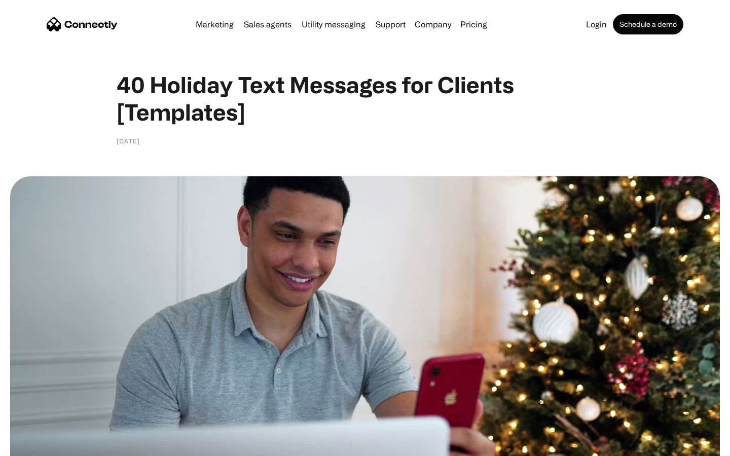 The height and width of the screenshot is (456, 730). What do you see at coordinates (36, 446) in the screenshot?
I see `aside: Language selected: English` at bounding box center [36, 446].